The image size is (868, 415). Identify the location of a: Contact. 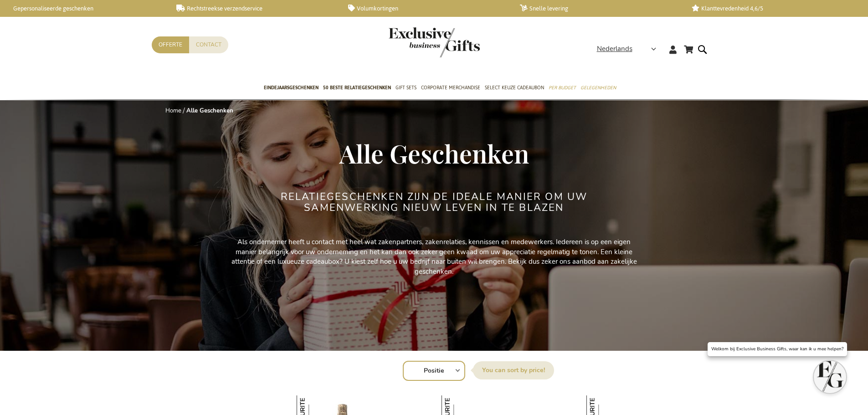
(208, 45).